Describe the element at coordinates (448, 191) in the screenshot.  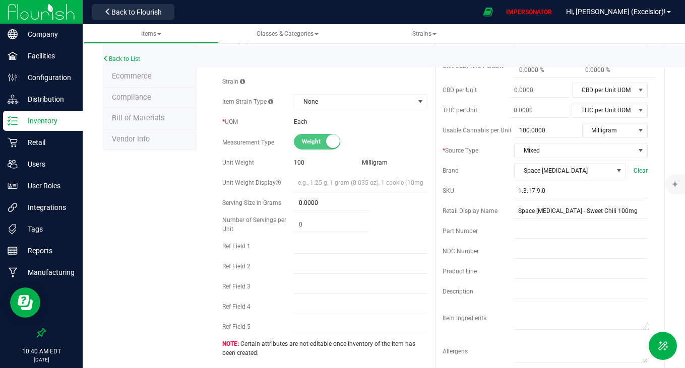
I see `span: SKU` at that location.